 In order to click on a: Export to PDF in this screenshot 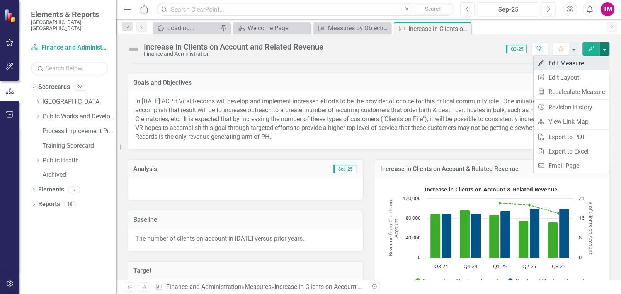, I will do `click(571, 137)`.